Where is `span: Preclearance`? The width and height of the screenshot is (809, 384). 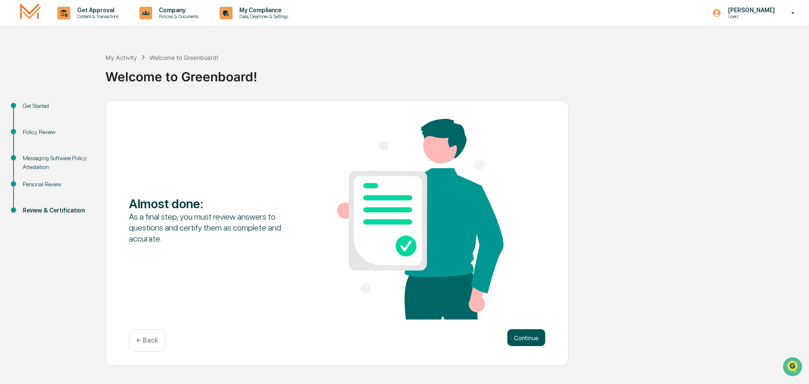
span: Preclearance is located at coordinates (35, 110).